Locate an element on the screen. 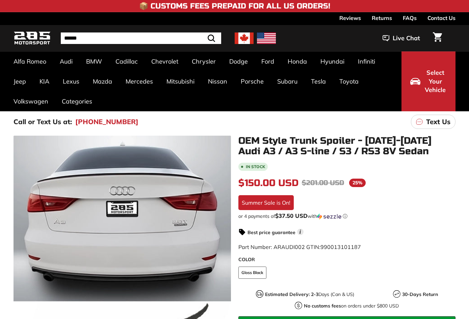 The image size is (469, 319). strong: Best price guarantee is located at coordinates (272, 232).